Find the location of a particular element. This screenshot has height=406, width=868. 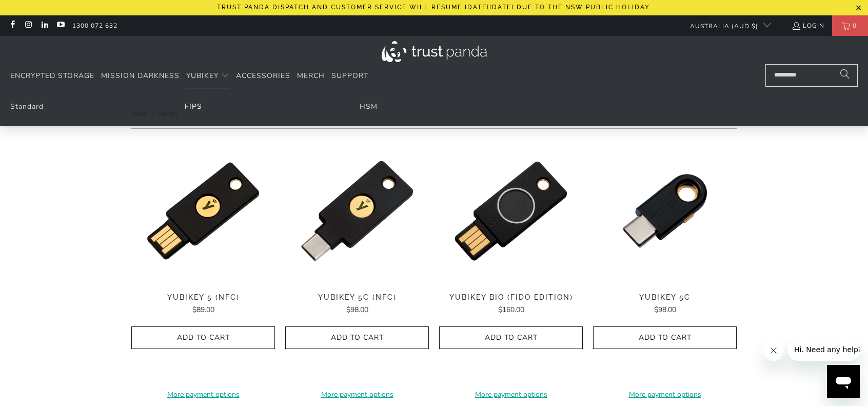

span: Mission Darkness is located at coordinates (140, 76).